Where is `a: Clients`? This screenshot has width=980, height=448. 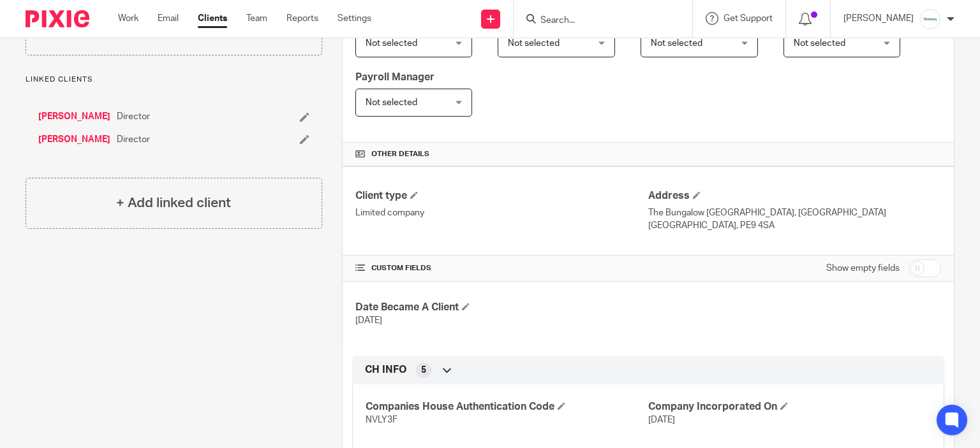 a: Clients is located at coordinates (212, 18).